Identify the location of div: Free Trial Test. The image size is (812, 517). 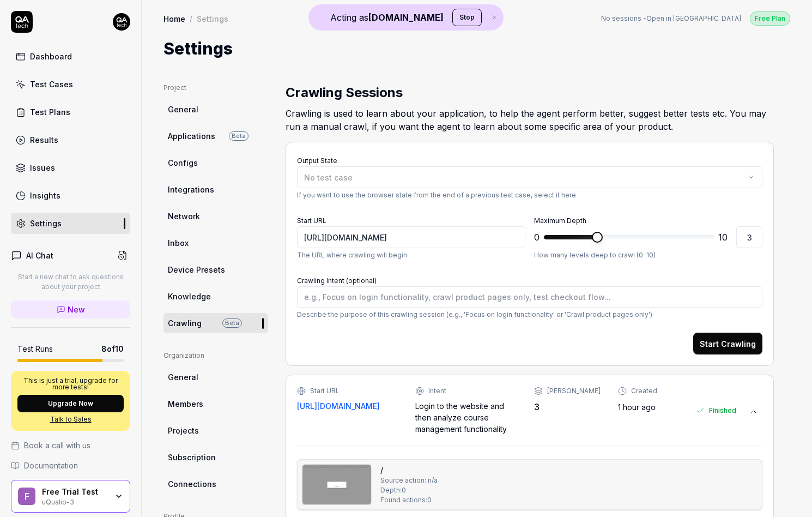
(75, 492).